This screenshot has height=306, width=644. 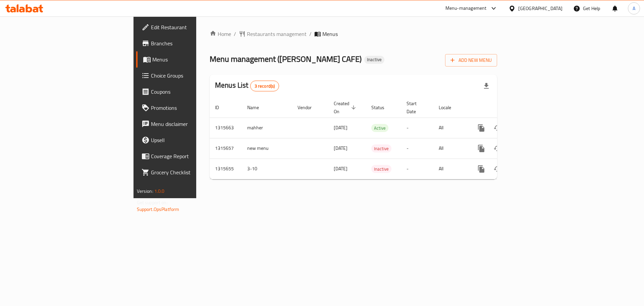 I want to click on a: Support.OpsPlatform, so click(x=158, y=209).